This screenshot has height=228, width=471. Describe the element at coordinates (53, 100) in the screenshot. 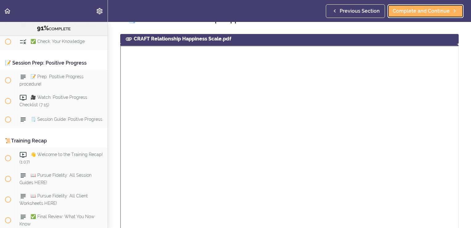

I see `span: 🎥 Watch: Positive Progress Checklist (7:15)` at that location.